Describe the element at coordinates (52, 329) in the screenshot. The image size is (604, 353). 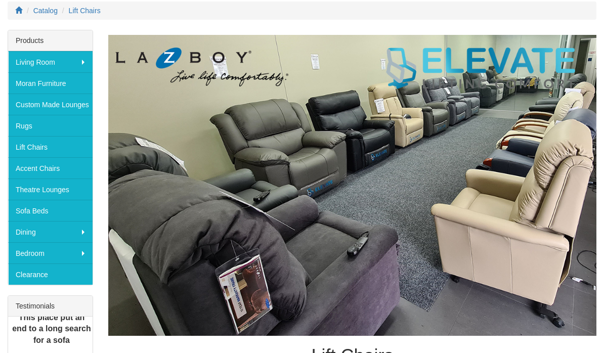
I see `b: This place put an end to a long search for a sofa` at that location.